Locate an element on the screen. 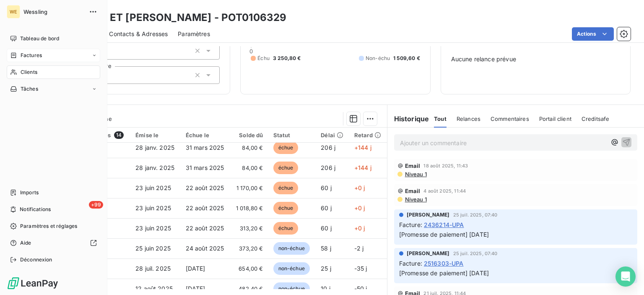 This screenshot has width=644, height=295. span: 28 juil. 2025 is located at coordinates (153, 268).